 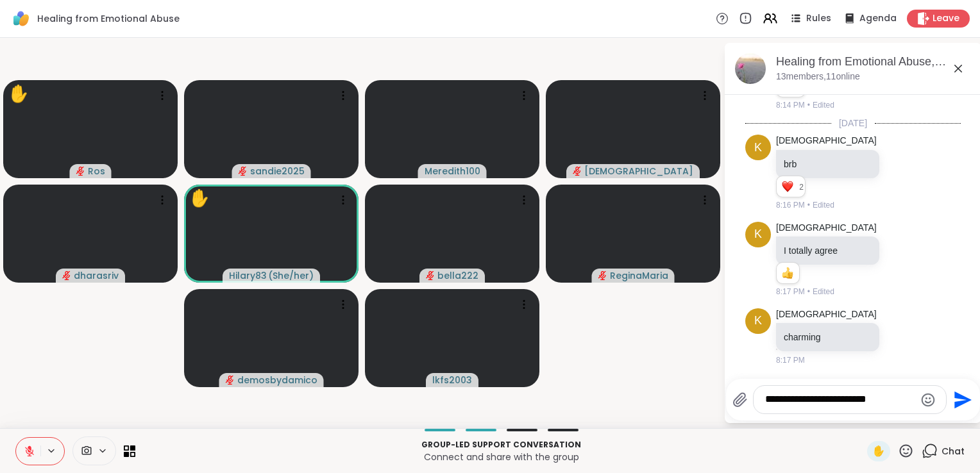 What do you see at coordinates (787, 273) in the screenshot?
I see `button: Reactions: like` at bounding box center [787, 273].